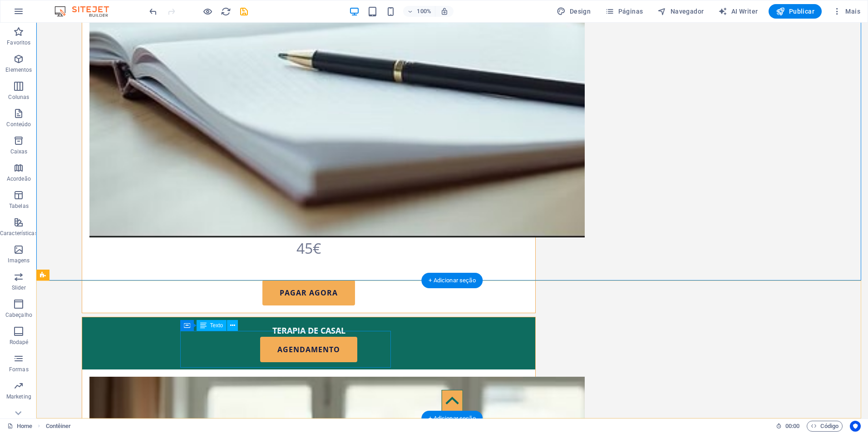 The width and height of the screenshot is (868, 433). What do you see at coordinates (574, 11) in the screenshot?
I see `button: Design` at bounding box center [574, 11].